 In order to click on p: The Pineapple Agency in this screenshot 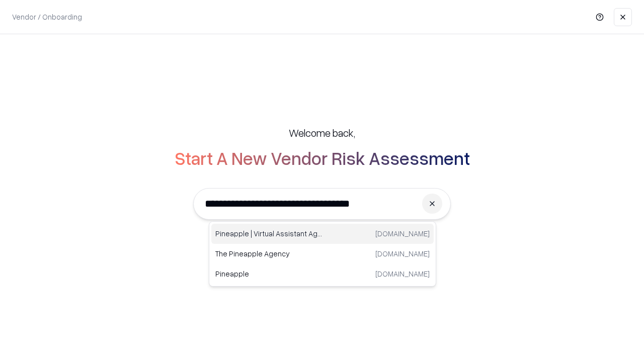, I will do `click(268, 254)`.